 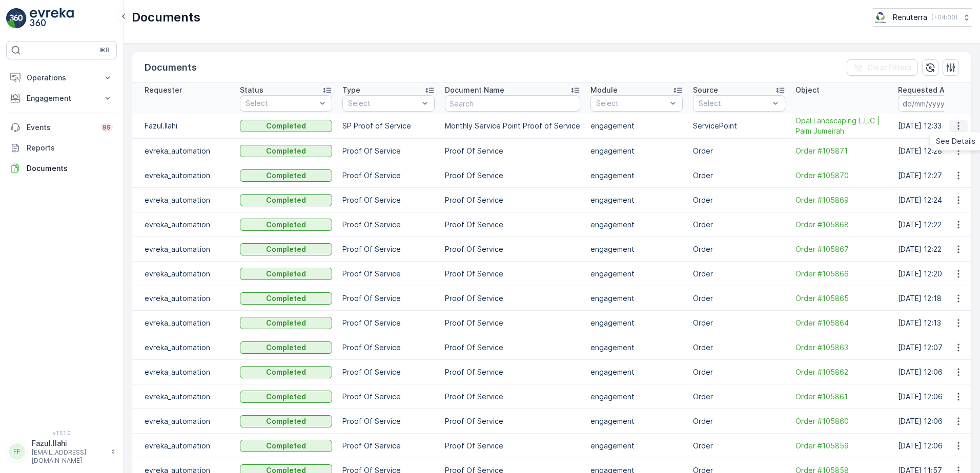 What do you see at coordinates (512, 126) in the screenshot?
I see `p: Monthly Service Point Proof of Service` at bounding box center [512, 126].